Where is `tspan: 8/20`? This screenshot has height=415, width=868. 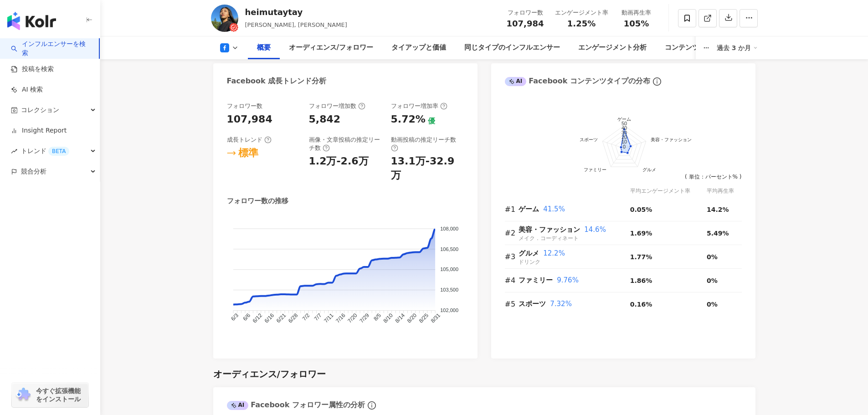 tspan: 8/20 is located at coordinates (411, 317).